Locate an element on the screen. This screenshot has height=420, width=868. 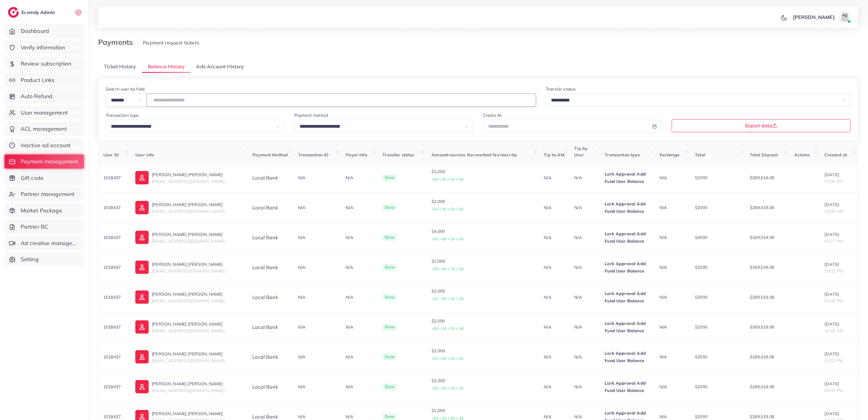
span: Total is located at coordinates (701, 155).